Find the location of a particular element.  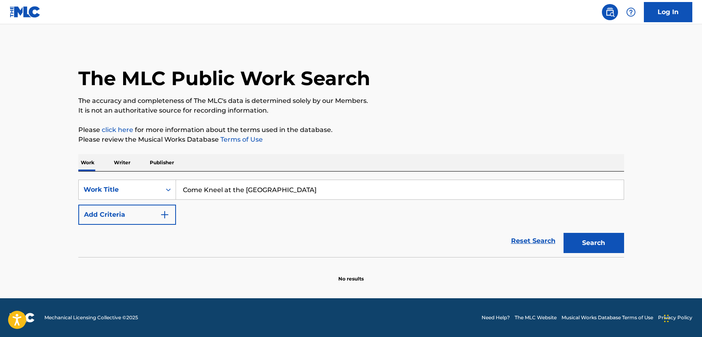

p: It is not an authoritative source for recording information. is located at coordinates (351, 111).